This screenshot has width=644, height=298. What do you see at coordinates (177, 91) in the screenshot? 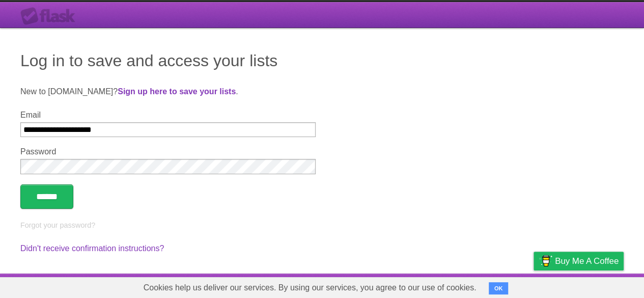
I see `strong: Sign up here to save your lists` at bounding box center [177, 91].